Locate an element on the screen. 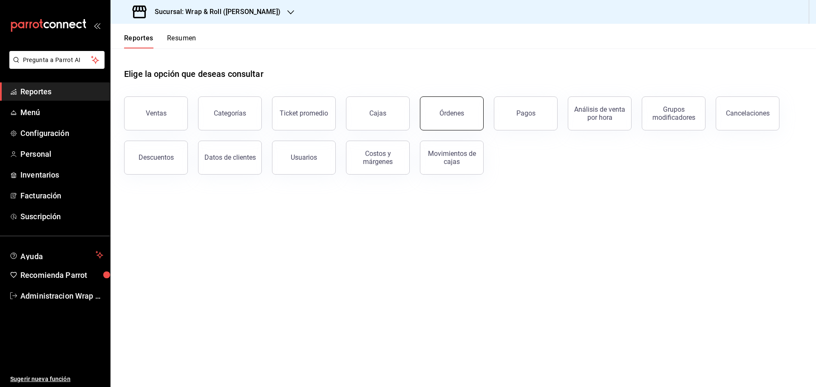 This screenshot has width=816, height=387. a: Pregunta a Parrot AI is located at coordinates (55, 66).